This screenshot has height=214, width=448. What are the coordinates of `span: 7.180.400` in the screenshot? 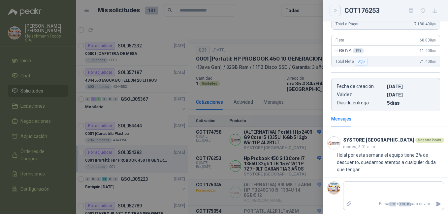 It's located at (425, 24).